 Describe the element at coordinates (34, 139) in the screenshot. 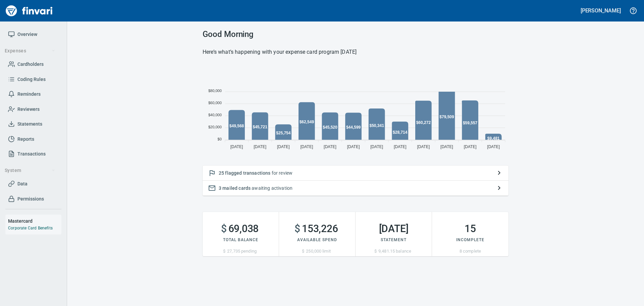

I see `a: Reports` at that location.